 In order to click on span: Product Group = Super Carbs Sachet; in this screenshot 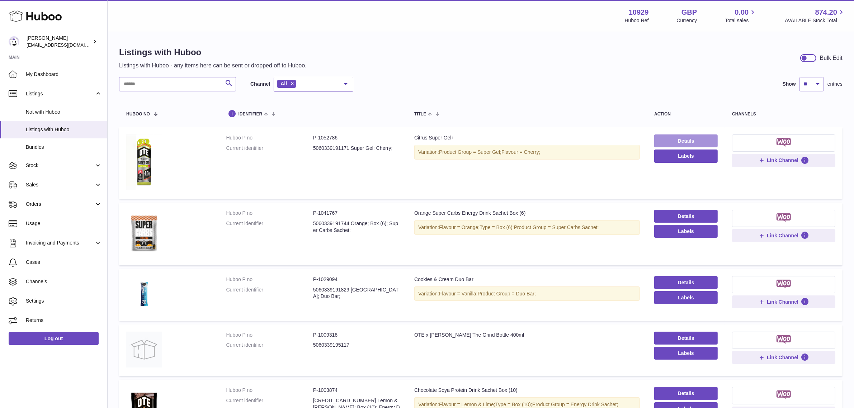, I will do `click(556, 227)`.